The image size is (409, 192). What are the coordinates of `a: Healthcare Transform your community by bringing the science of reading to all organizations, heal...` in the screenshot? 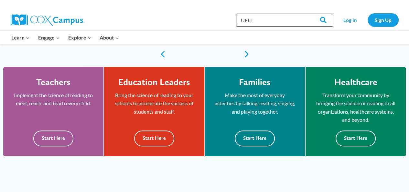 It's located at (356, 111).